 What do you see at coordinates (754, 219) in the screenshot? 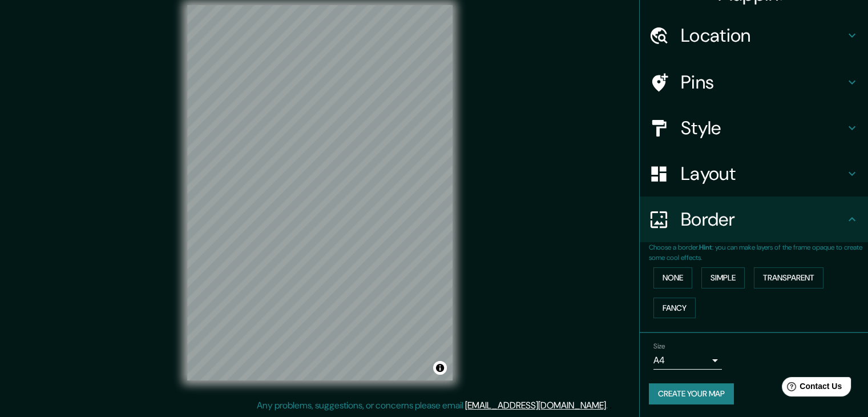
I see `div: Border` at bounding box center [754, 219].